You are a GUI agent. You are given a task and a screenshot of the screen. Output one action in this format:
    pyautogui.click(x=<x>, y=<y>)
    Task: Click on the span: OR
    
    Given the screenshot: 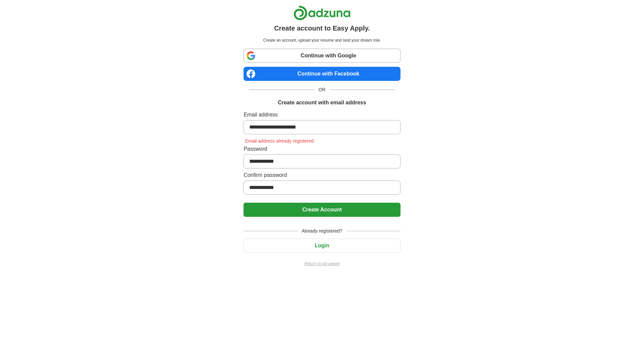 What is the action you would take?
    pyautogui.click(x=322, y=90)
    